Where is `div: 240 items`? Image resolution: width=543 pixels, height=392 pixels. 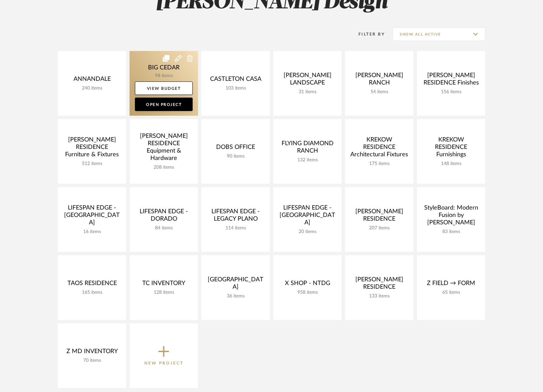 div: 240 items is located at coordinates (92, 88).